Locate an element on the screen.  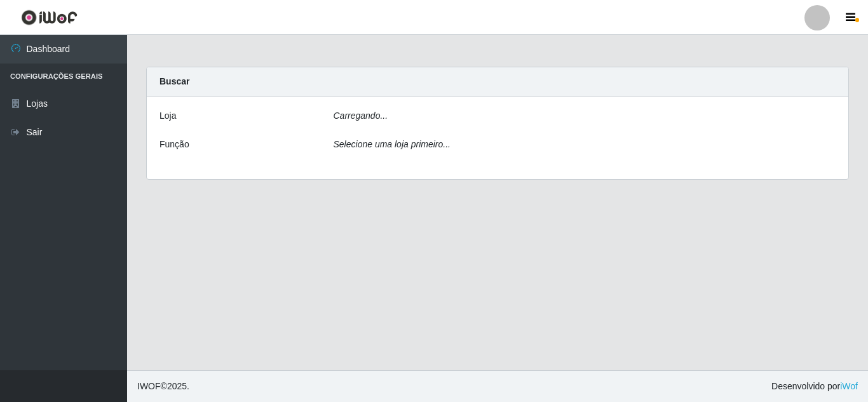
span: Desenvolvido por is located at coordinates (815, 386).